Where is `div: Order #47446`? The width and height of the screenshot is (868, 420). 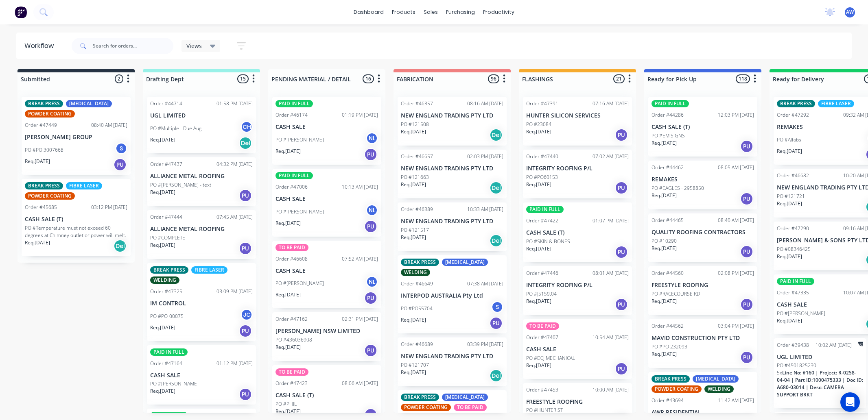
div: Order #47446 is located at coordinates (542, 273).